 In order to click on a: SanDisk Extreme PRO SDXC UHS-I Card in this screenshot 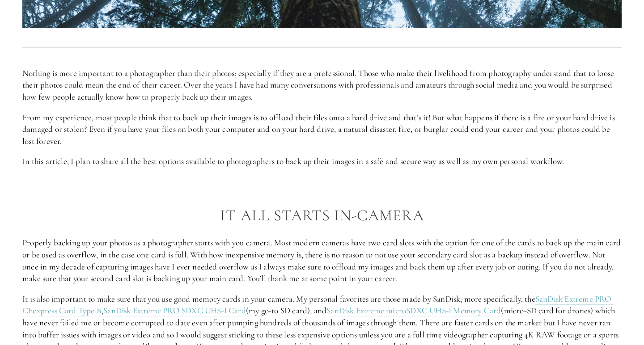, I will do `click(174, 311)`.